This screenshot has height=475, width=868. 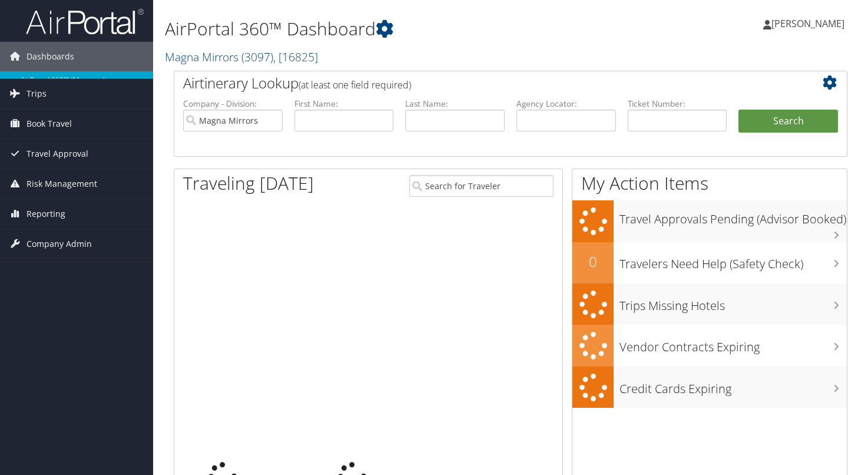 What do you see at coordinates (46, 214) in the screenshot?
I see `span: Reporting` at bounding box center [46, 214].